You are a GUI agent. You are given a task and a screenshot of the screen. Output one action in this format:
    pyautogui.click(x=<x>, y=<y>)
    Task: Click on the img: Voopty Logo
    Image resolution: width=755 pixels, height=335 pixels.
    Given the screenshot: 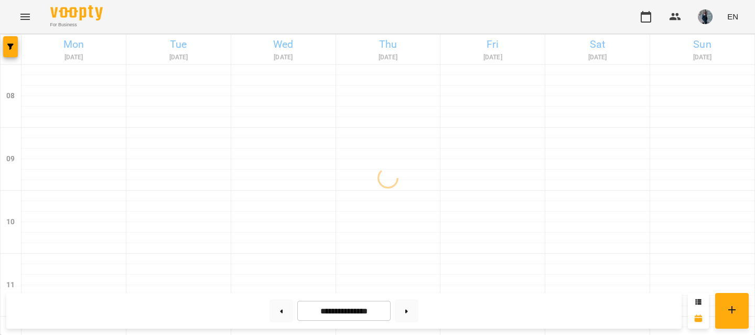 What is the action you would take?
    pyautogui.click(x=77, y=13)
    